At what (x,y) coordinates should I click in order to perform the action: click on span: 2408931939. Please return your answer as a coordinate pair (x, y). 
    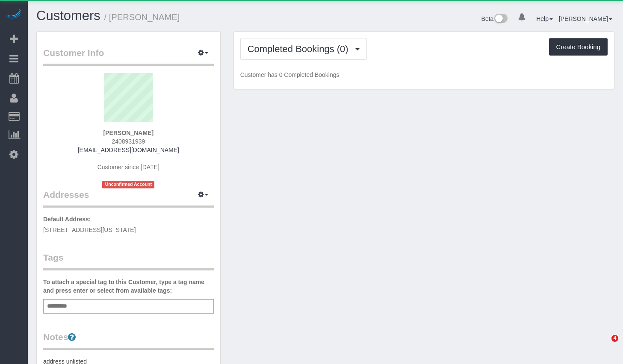
    Looking at the image, I should click on (128, 141).